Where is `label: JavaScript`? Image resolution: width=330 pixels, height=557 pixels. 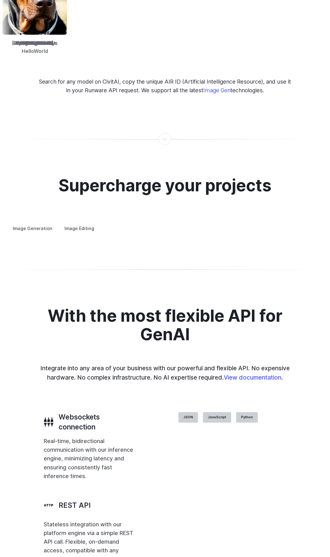
label: JavaScript is located at coordinates (217, 417).